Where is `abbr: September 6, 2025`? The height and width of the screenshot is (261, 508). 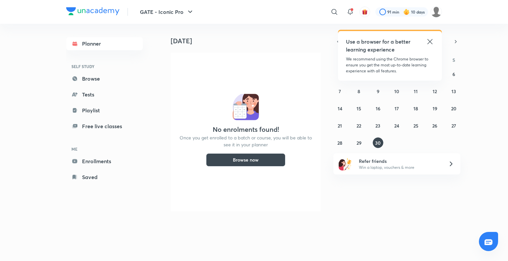
abbr: September 6, 2025 is located at coordinates (454, 74).